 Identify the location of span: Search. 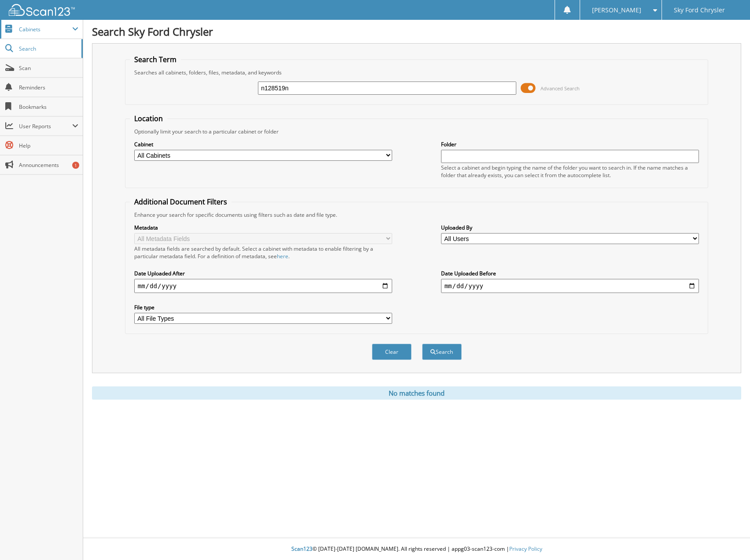
(48, 48).